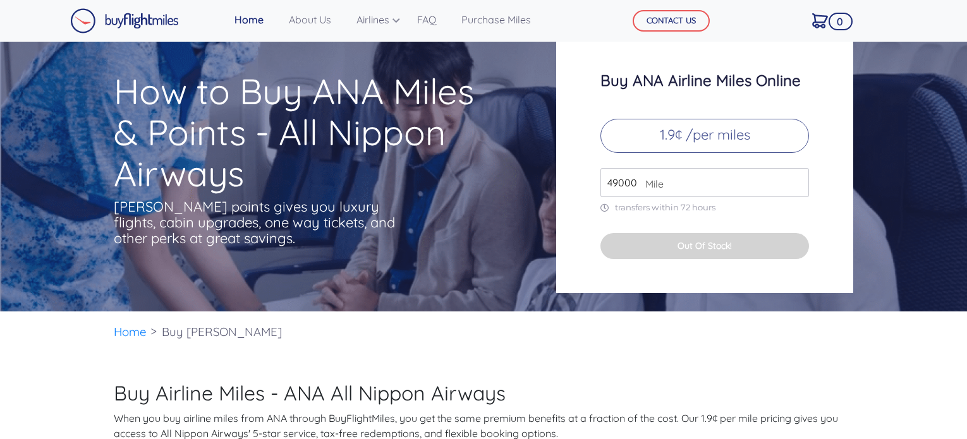 The height and width of the screenshot is (439, 967). Describe the element at coordinates (651, 184) in the screenshot. I see `span: Mile` at that location.